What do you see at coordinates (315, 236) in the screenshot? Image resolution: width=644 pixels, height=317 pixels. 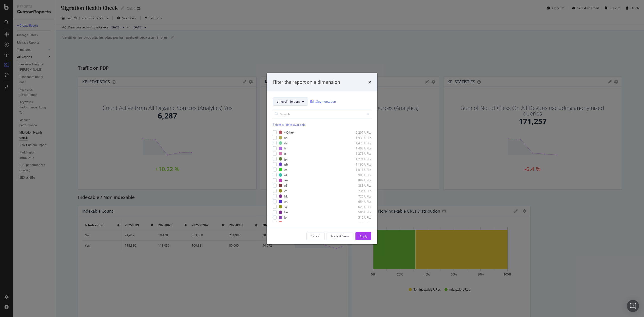 I see `button: Cancel` at bounding box center [315, 236].